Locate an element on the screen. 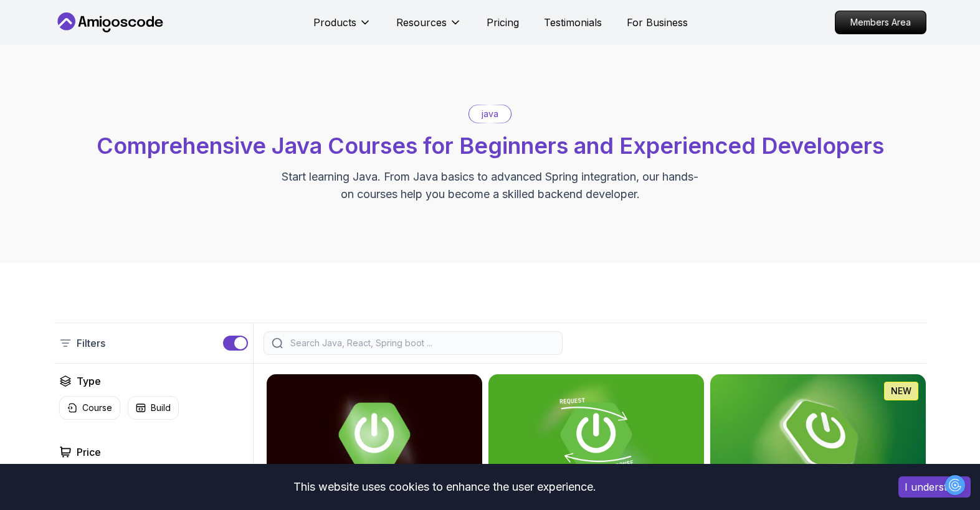 This screenshot has height=510, width=980. h2: Type is located at coordinates (89, 381).